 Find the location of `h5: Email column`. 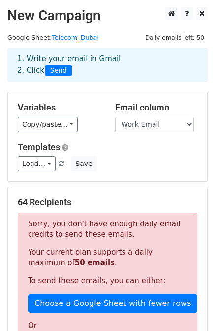

h5: Email column is located at coordinates (156, 108).